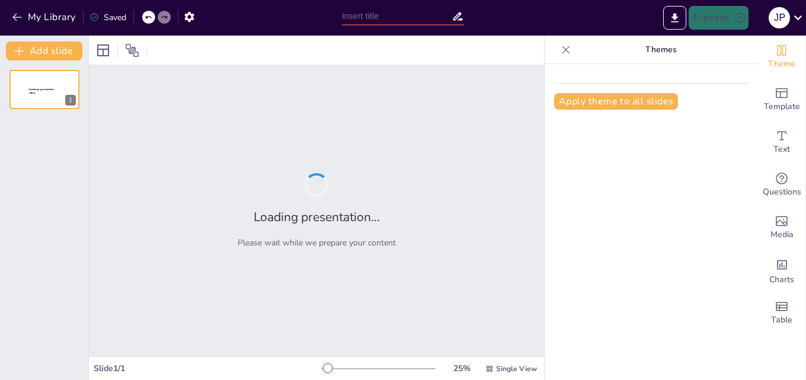 Image resolution: width=806 pixels, height=380 pixels. I want to click on div: Get real-time input from your audience, so click(782, 185).